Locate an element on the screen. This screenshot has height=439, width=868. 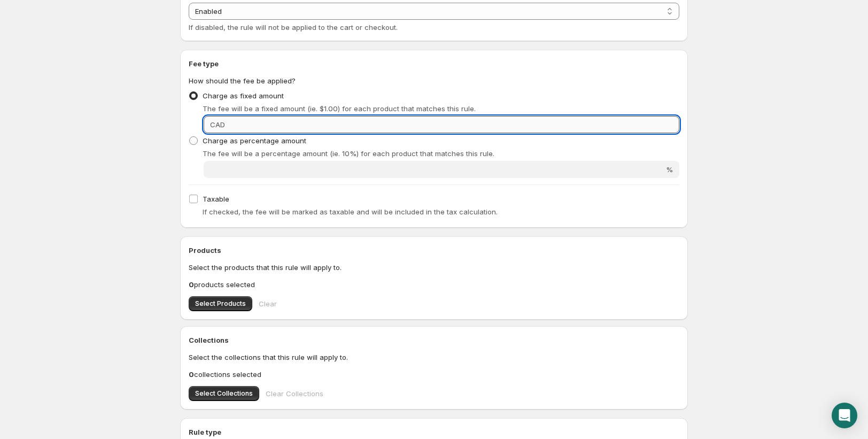
button: Select Products is located at coordinates (220, 304).